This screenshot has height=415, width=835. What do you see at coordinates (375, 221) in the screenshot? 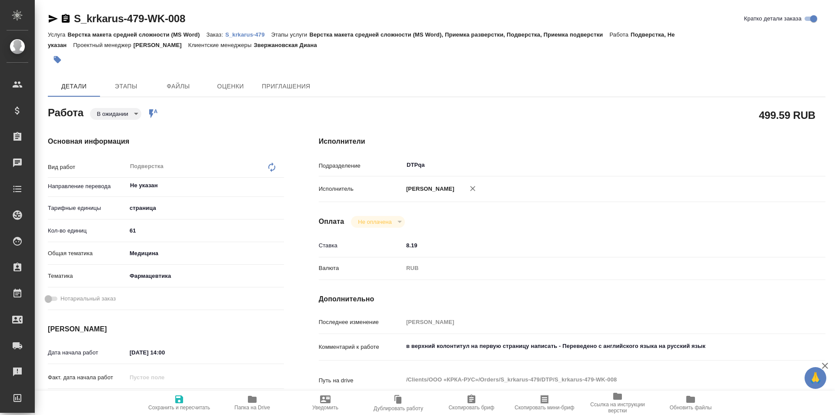
I see `button: Не оплачена` at bounding box center [375, 221].